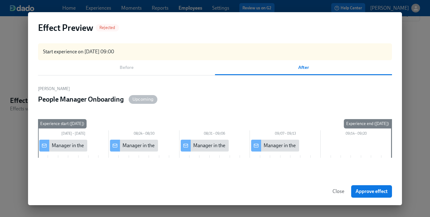 The image size is (430, 217). What do you see at coordinates (65, 28) in the screenshot?
I see `h3: Effect Preview` at bounding box center [65, 28].